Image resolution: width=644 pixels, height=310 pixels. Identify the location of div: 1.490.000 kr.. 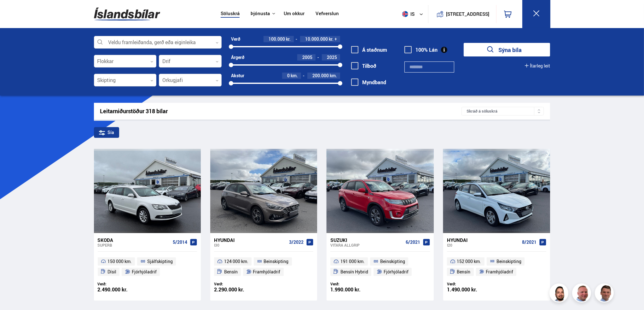
(472, 289).